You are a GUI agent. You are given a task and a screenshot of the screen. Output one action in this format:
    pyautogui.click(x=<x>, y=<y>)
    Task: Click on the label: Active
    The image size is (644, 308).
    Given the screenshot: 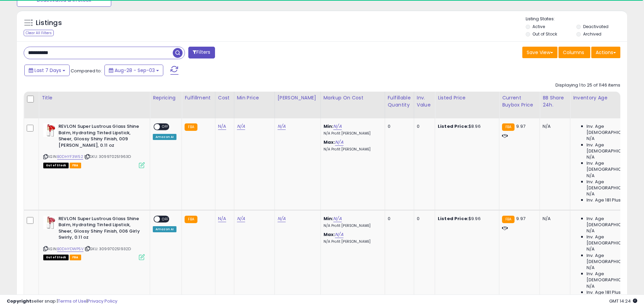 What is the action you would take?
    pyautogui.click(x=538, y=26)
    